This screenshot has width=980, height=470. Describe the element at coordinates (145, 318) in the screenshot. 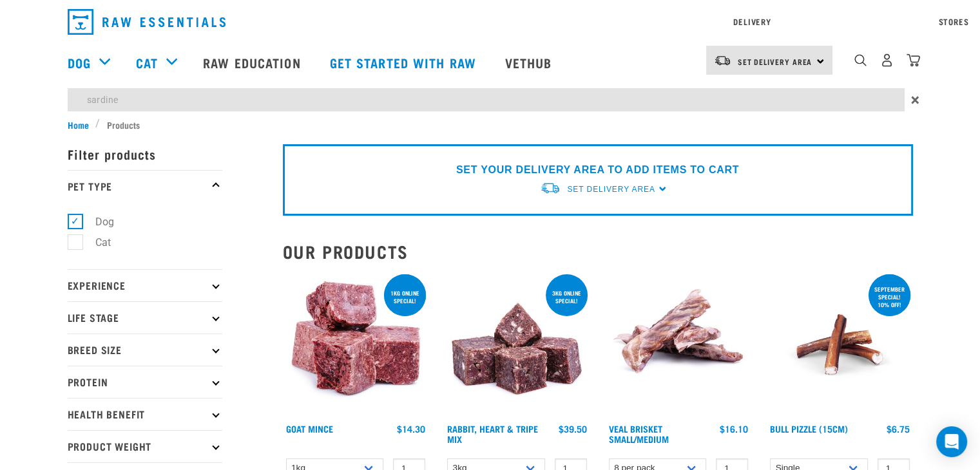

I see `p: Life Stage` at that location.